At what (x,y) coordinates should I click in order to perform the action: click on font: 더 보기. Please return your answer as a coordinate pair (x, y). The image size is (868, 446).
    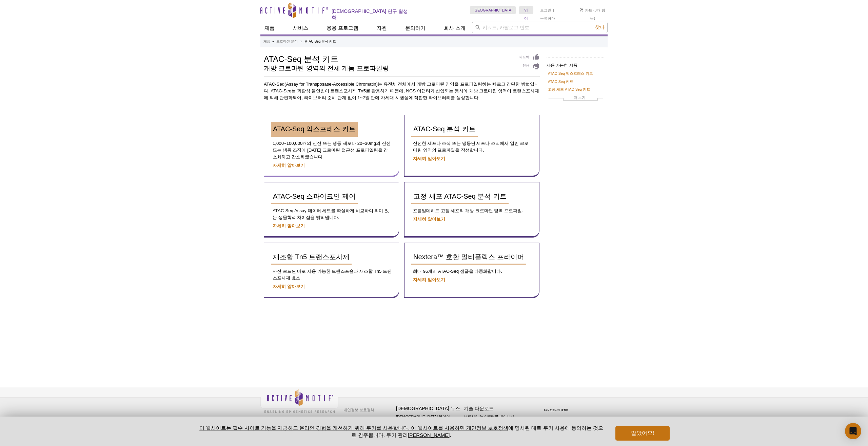
    Looking at the image, I should click on (579, 98).